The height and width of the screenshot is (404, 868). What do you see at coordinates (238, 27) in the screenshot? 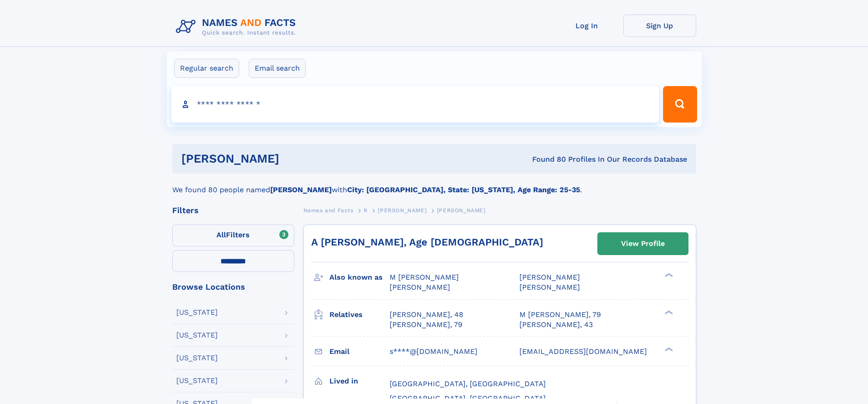
I see `img: Logo Names and Facts` at bounding box center [238, 27].